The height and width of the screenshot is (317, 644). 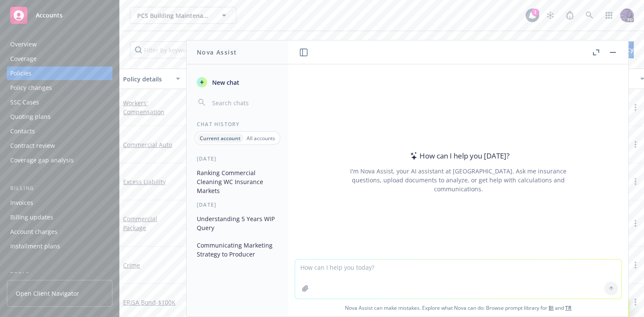 What do you see at coordinates (59, 132) in the screenshot?
I see `a: Contacts` at bounding box center [59, 132].